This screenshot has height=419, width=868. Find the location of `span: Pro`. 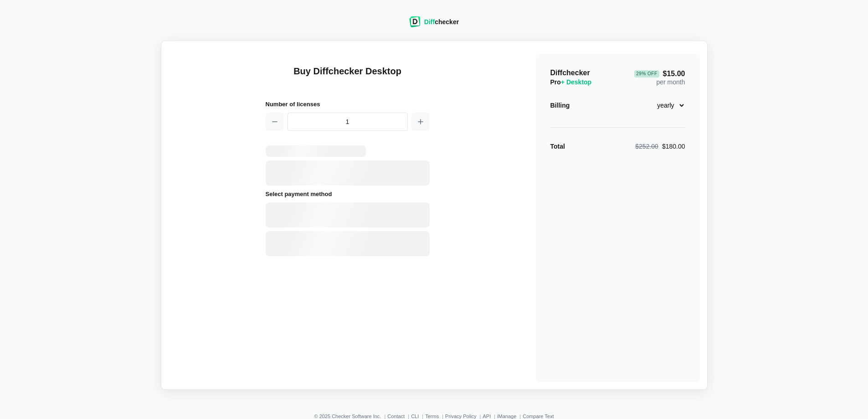

span: Pro is located at coordinates (571, 82).